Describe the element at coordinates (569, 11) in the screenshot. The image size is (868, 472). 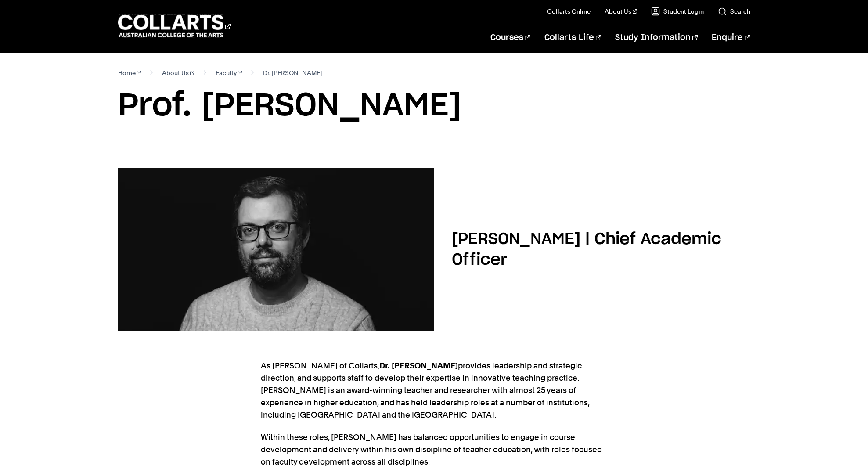
I see `a: Collarts Online` at that location.